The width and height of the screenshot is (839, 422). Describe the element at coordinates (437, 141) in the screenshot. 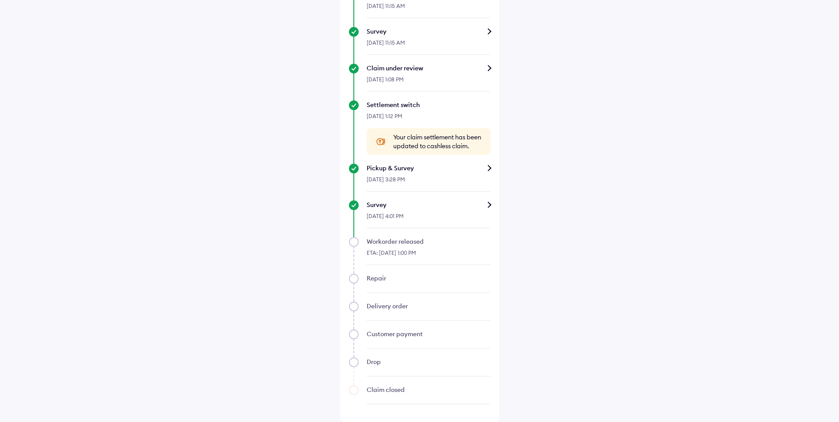

I see `span: Your claim settlement has been updated to cashless claim.` at that location.